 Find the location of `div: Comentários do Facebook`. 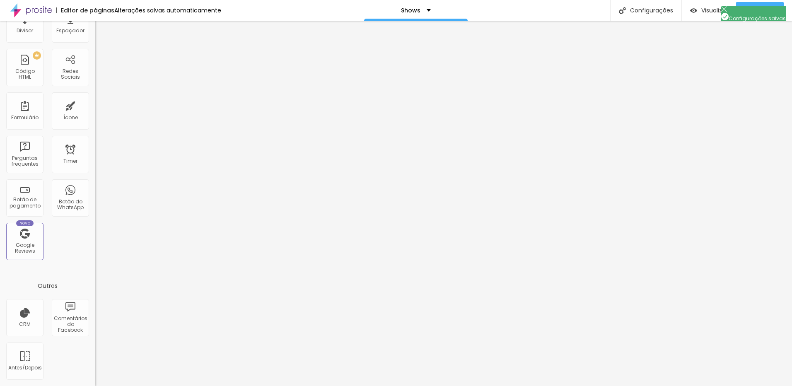

div: Comentários do Facebook is located at coordinates (70, 324).